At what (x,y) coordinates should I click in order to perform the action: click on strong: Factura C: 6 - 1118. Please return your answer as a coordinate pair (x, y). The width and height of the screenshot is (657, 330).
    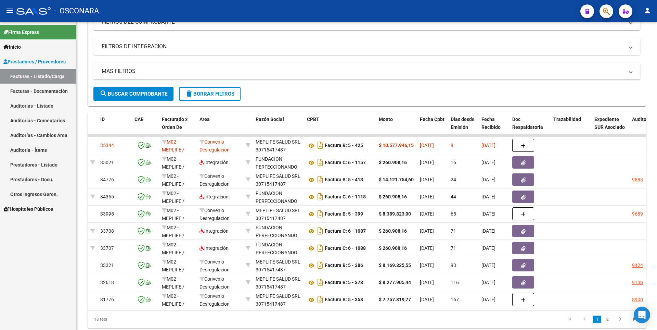
    Looking at the image, I should click on (345, 197).